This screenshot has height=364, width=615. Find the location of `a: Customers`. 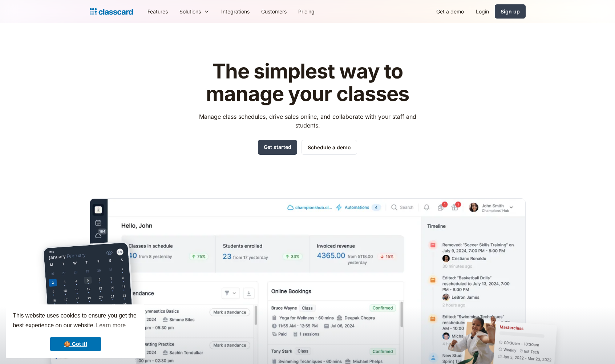

a: Customers is located at coordinates (274, 11).